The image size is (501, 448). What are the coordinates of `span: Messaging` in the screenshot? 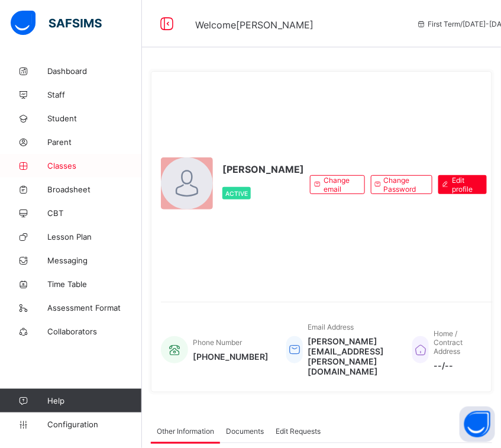 It's located at (94, 261).